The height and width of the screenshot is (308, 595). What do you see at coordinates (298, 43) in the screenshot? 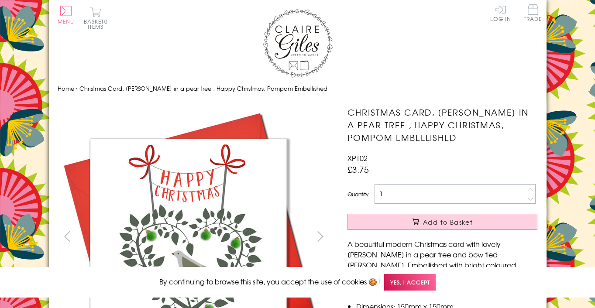
I see `img: Claire Giles Greetings Cards` at bounding box center [298, 43].